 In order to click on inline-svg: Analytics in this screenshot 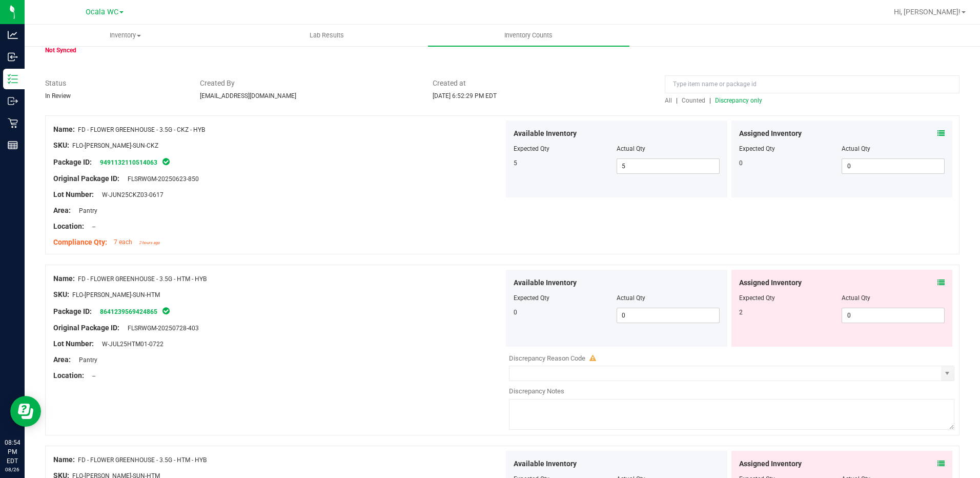, I will do `click(13, 35)`.